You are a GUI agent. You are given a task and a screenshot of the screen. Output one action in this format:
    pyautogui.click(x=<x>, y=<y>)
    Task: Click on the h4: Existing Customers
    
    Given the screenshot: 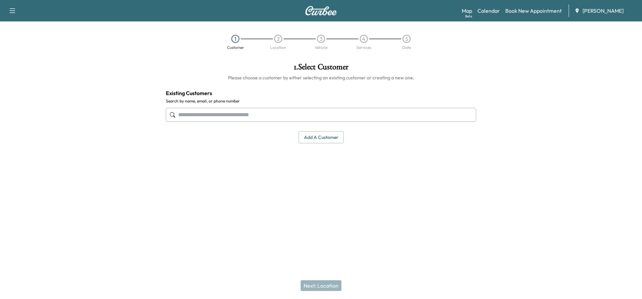 What is the action you would take?
    pyautogui.click(x=321, y=93)
    